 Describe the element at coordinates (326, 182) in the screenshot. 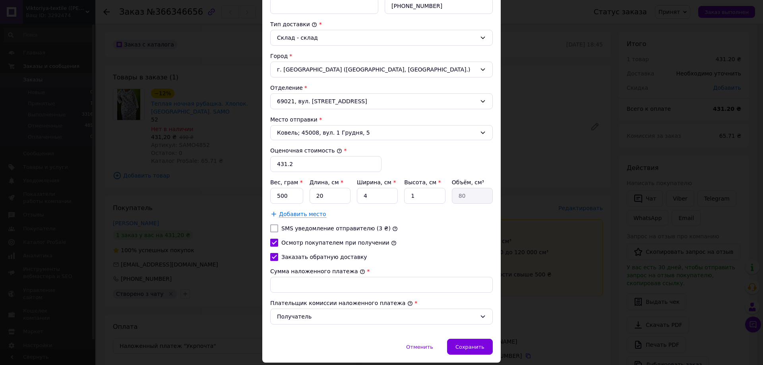

I see `label: Длина, см` at that location.